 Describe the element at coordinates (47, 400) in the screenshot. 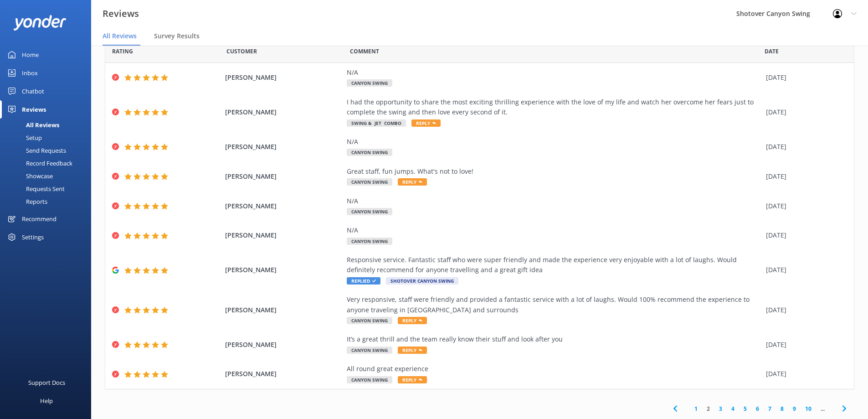

I see `div: Help` at that location.